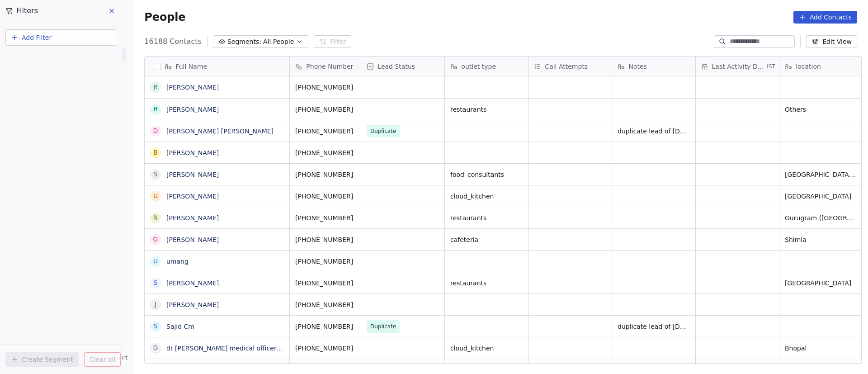 This screenshot has height=374, width=868. I want to click on span: 16188 Contacts, so click(173, 42).